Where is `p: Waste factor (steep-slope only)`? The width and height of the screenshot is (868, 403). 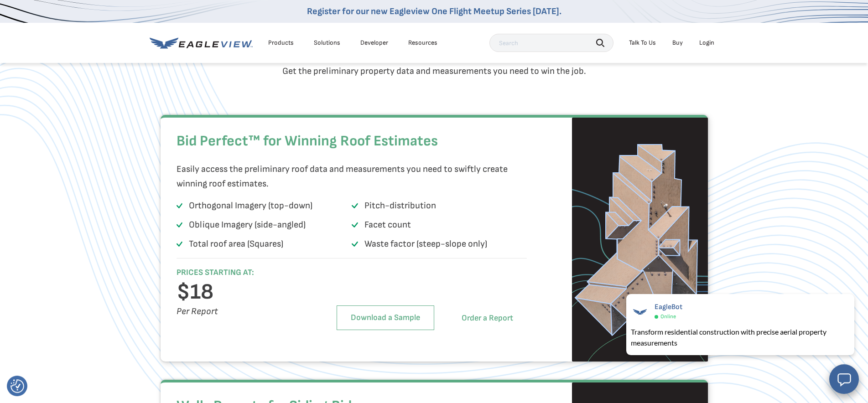
p: Waste factor (steep-slope only) is located at coordinates (425, 244).